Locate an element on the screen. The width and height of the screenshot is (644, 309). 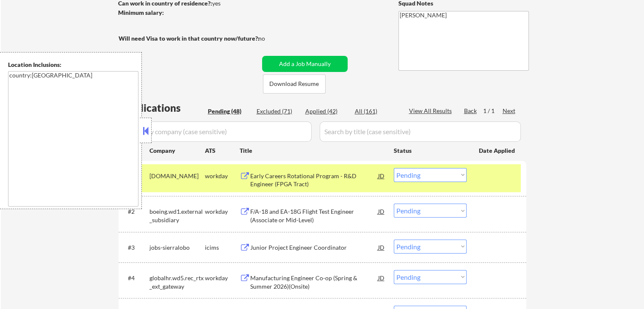
div: Title is located at coordinates (312, 151).